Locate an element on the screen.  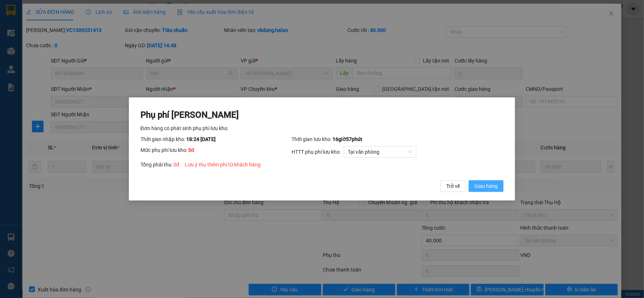
div: HTTT phụ phí lưu kho: is located at coordinates (397, 152).